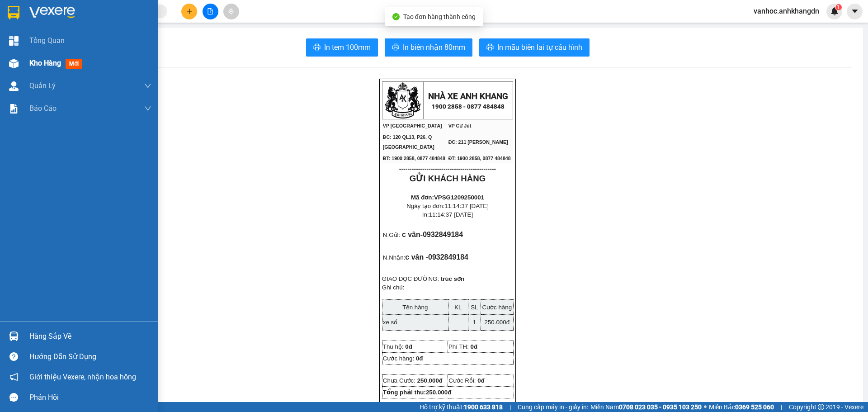 The image size is (868, 412). Describe the element at coordinates (189, 11) in the screenshot. I see `button: plus` at that location.